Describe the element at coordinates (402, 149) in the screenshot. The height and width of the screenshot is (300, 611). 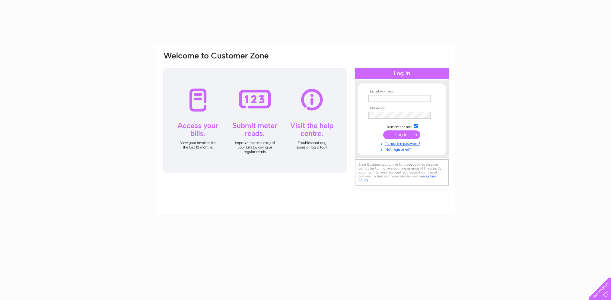
I see `a: Not registered?` at that location.